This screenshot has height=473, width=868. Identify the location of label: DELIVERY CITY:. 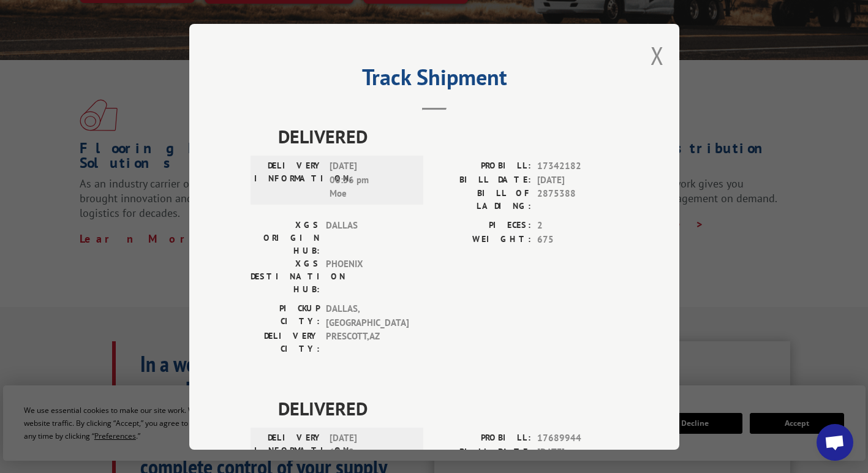
(285, 342).